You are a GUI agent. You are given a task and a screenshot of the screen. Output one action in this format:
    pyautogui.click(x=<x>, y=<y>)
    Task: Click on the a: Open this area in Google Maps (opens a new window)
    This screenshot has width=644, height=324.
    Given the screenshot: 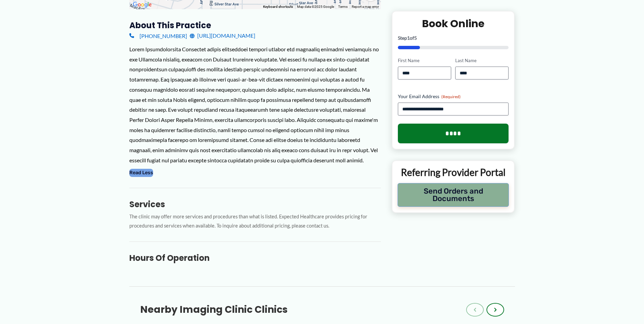 What is the action you would take?
    pyautogui.click(x=142, y=5)
    